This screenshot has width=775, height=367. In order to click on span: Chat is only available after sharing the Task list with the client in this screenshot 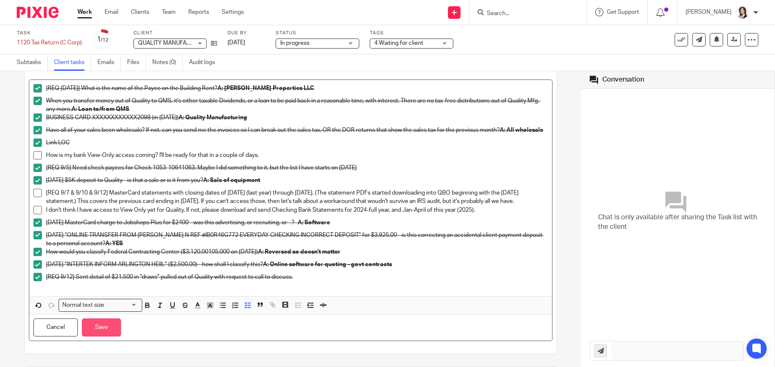, I will do `click(678, 222)`.